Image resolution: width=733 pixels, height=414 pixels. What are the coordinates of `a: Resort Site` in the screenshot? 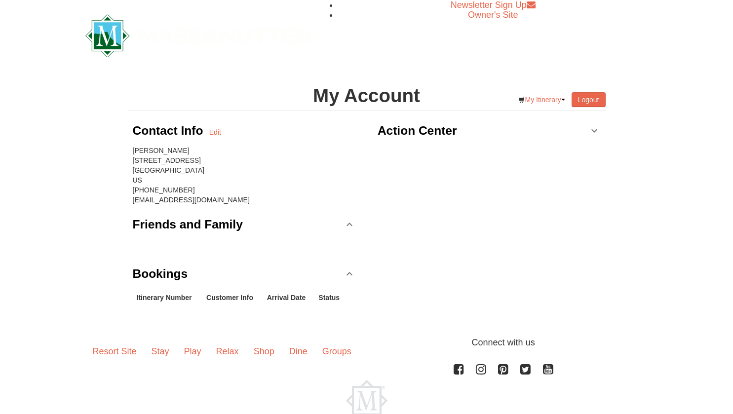 It's located at (114, 351).